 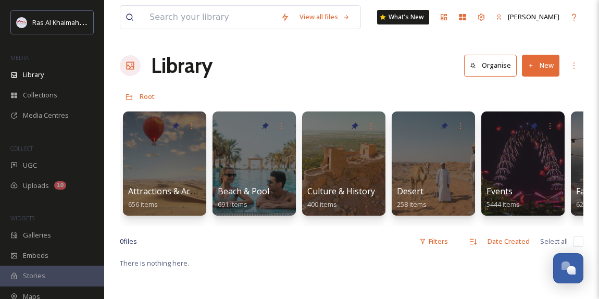 What do you see at coordinates (36, 185) in the screenshot?
I see `span: Uploads` at bounding box center [36, 185].